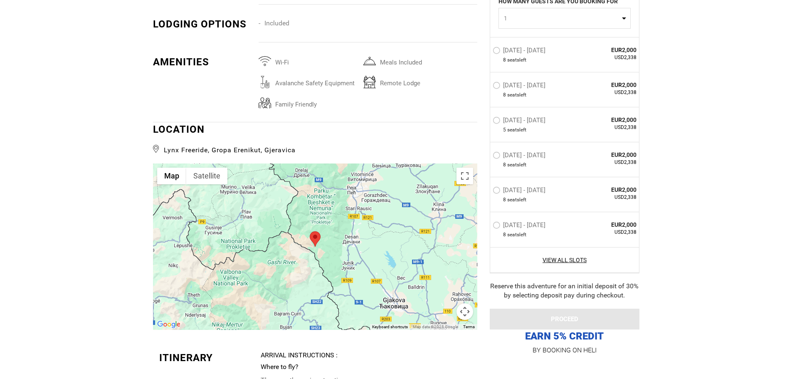  I want to click on img: Google, so click(169, 324).